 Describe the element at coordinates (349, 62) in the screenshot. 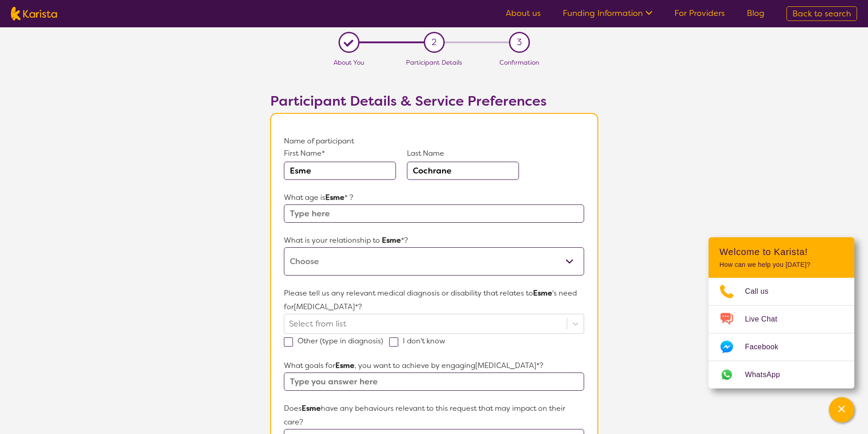

I see `span: About You` at that location.